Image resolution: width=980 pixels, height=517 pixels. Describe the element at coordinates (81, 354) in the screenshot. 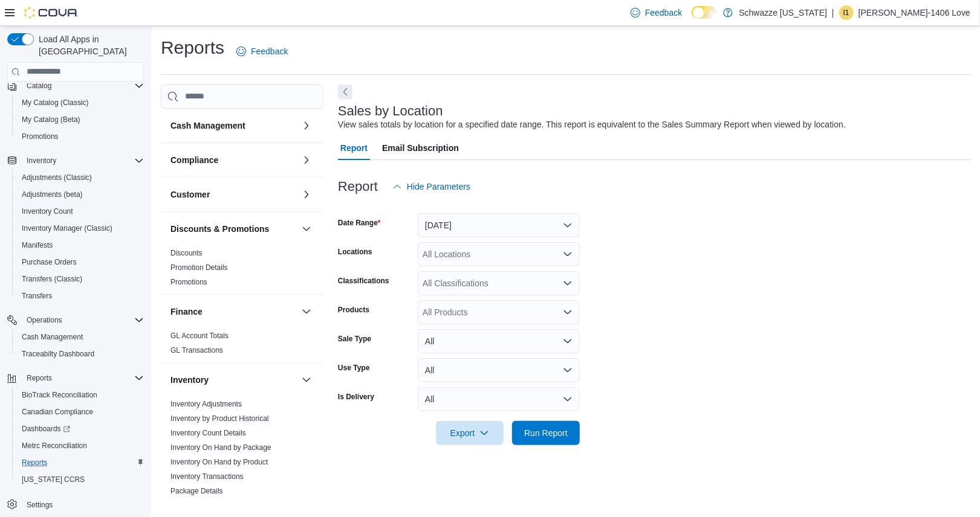

I see `span: Traceabilty Dashboard` at that location.